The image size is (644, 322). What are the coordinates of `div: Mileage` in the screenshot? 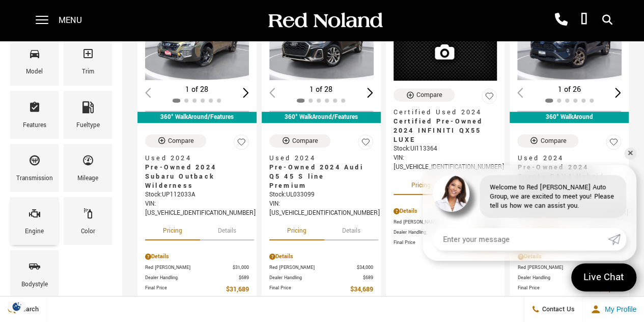 It's located at (88, 179).